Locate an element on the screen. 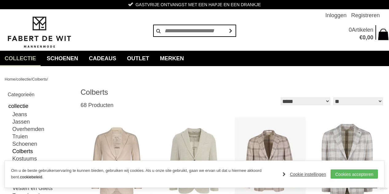  a: Vesten en Gilets is located at coordinates (43, 188).